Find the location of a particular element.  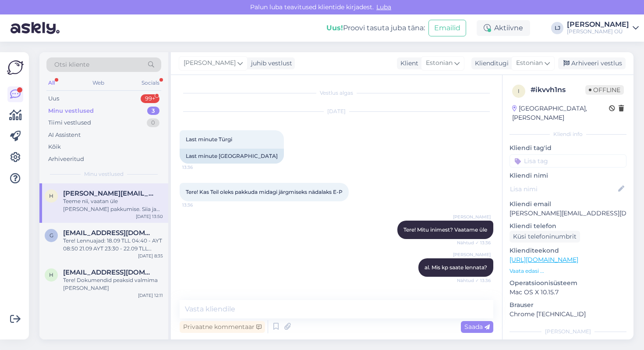

span: i is located at coordinates (518, 91).